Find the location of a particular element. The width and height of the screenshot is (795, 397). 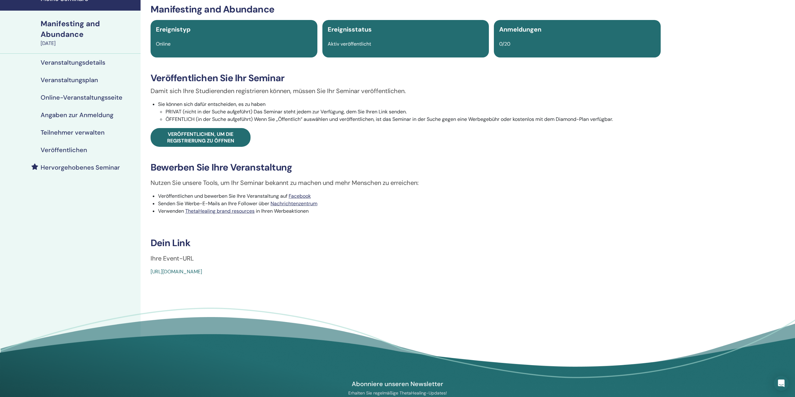

p: Ihre Event-URL is located at coordinates (406, 258).